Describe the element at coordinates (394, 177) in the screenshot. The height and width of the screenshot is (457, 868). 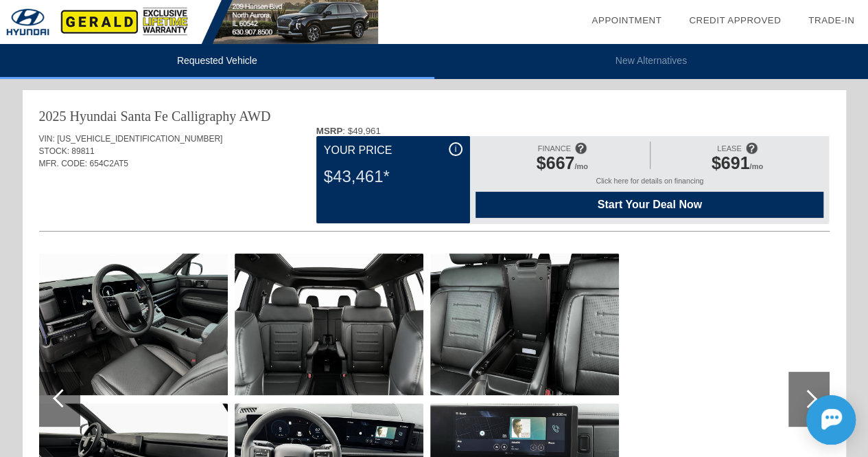
I see `div: $43,461*` at that location.